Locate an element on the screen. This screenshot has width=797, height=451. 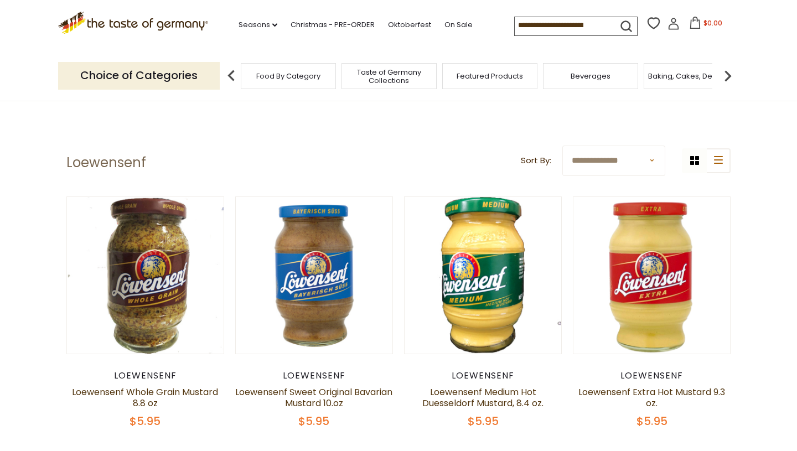
a: Loewensenf Extra Hot Mustard 9.3 oz. is located at coordinates (652, 398).